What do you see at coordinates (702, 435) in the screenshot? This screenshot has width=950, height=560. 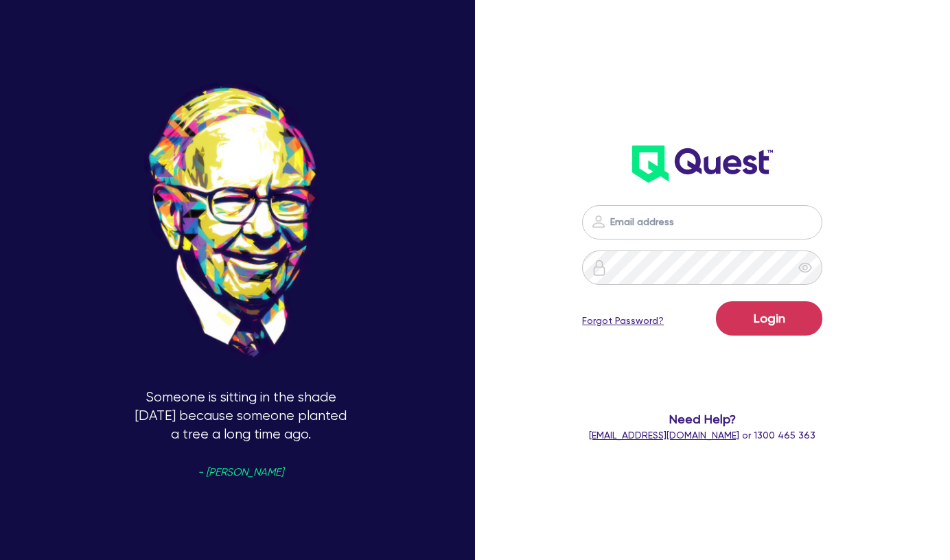 I see `span: or 1300 465 363` at bounding box center [702, 435].